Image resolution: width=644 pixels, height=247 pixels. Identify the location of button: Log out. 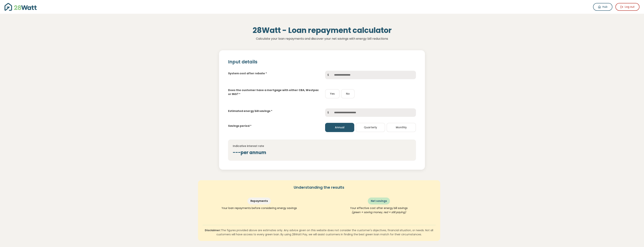
(627, 7).